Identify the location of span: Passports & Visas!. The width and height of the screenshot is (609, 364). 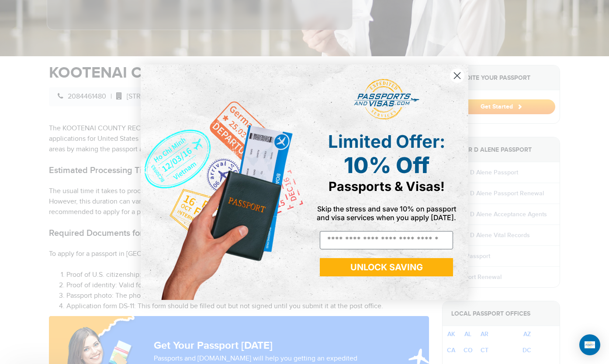
(387, 186).